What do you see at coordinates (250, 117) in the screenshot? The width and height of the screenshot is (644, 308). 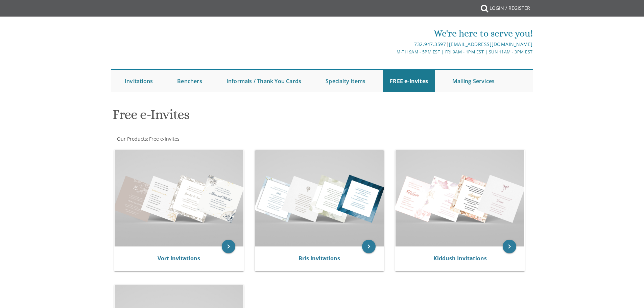 I see `h1: Free e-Invites` at bounding box center [250, 117].